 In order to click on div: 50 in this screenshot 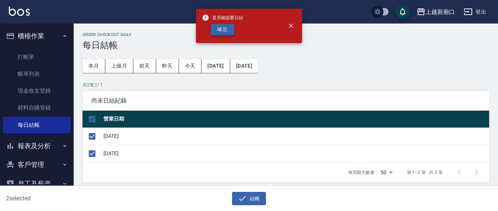, I will do `click(386, 173)`.